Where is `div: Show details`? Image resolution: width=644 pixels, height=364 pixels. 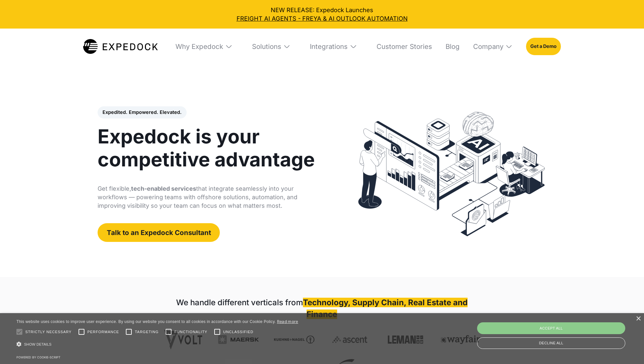
div: Show details is located at coordinates (157, 345).